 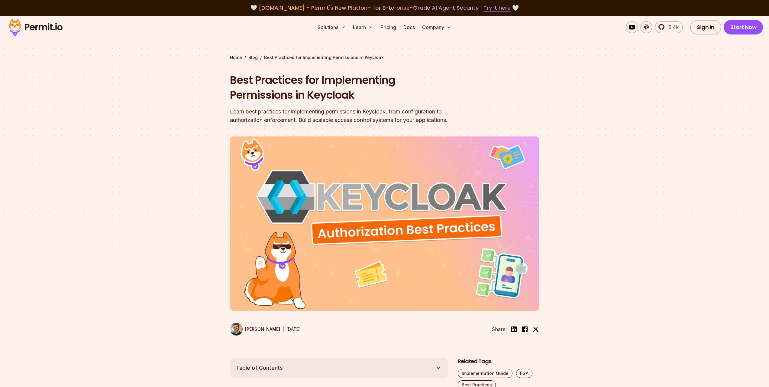 I want to click on a: FGA, so click(x=525, y=373).